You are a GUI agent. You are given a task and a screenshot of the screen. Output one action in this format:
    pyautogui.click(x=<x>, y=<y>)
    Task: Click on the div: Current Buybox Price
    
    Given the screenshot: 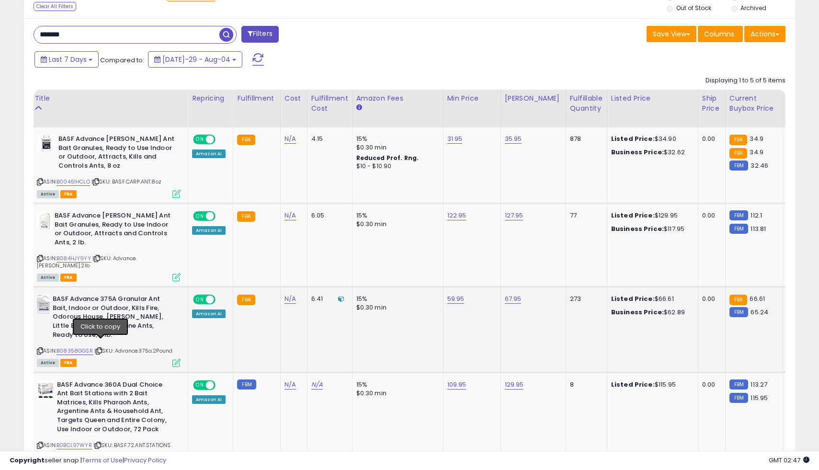 What is the action you would take?
    pyautogui.click(x=754, y=103)
    